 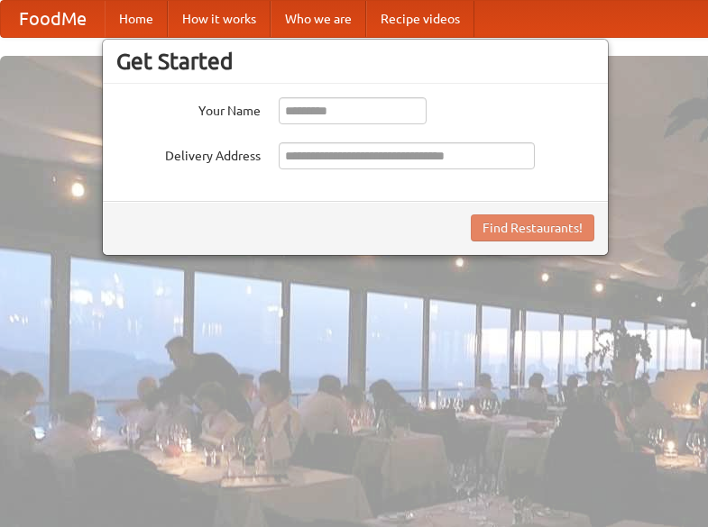 I want to click on a: Recipe videos, so click(x=420, y=19).